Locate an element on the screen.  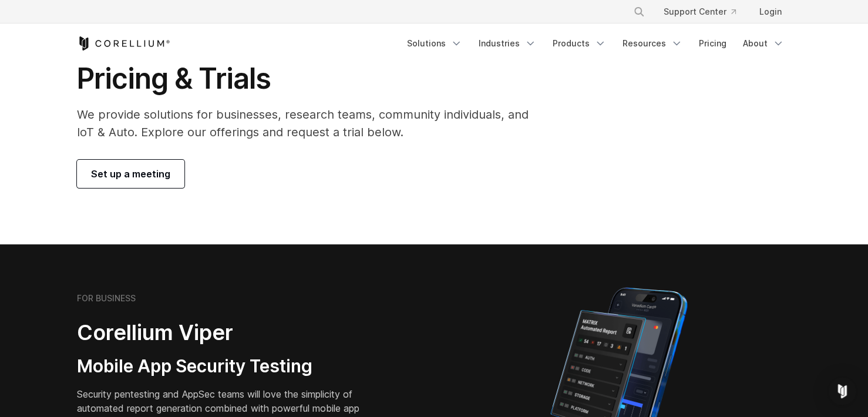
p: We provide solutions for businesses, research teams, community individuals, and IoT & Auto. Explo... is located at coordinates (310, 123).